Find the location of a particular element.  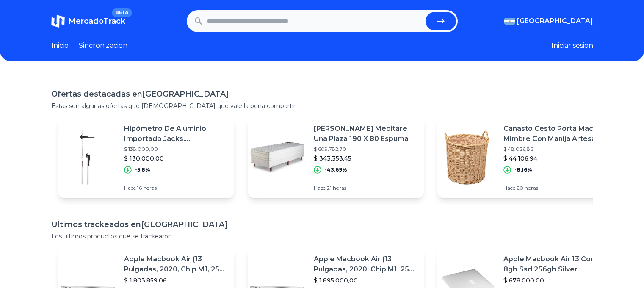

p: $ 130.000,00 is located at coordinates (176, 158).